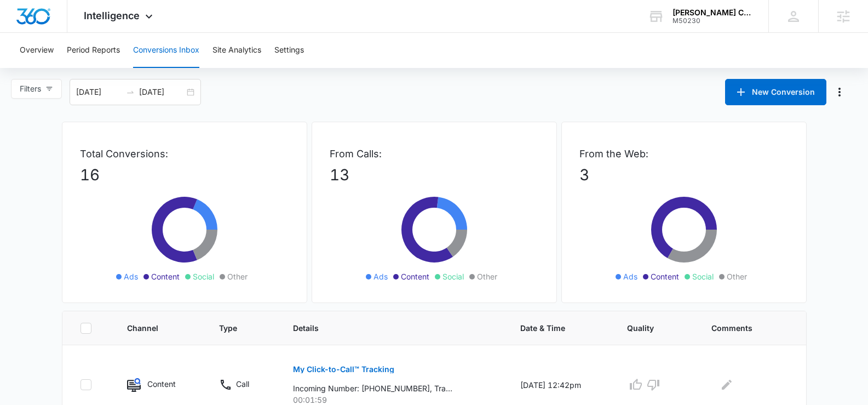 The width and height of the screenshot is (868, 405). I want to click on button: Manage Numbers, so click(839, 92).